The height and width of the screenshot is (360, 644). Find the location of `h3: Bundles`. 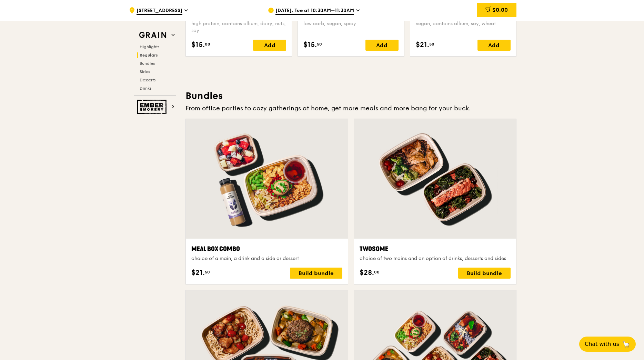

h3: Bundles is located at coordinates (351, 96).